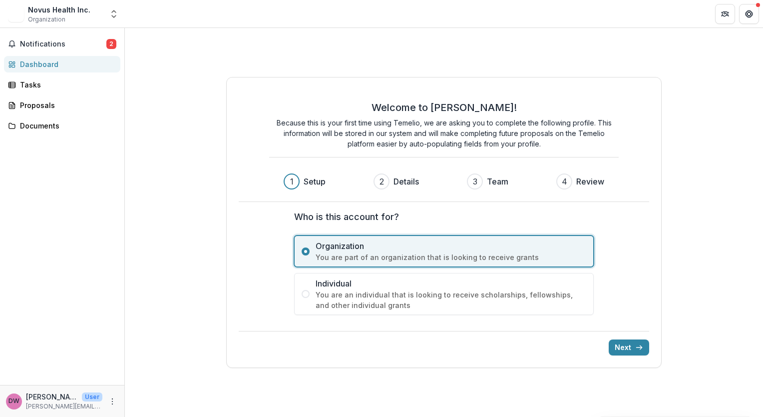 This screenshot has width=763, height=417. What do you see at coordinates (451, 300) in the screenshot?
I see `span: You are an individual that is looking to receive scholarships, fellowships, and other individual ...` at bounding box center [451, 300].